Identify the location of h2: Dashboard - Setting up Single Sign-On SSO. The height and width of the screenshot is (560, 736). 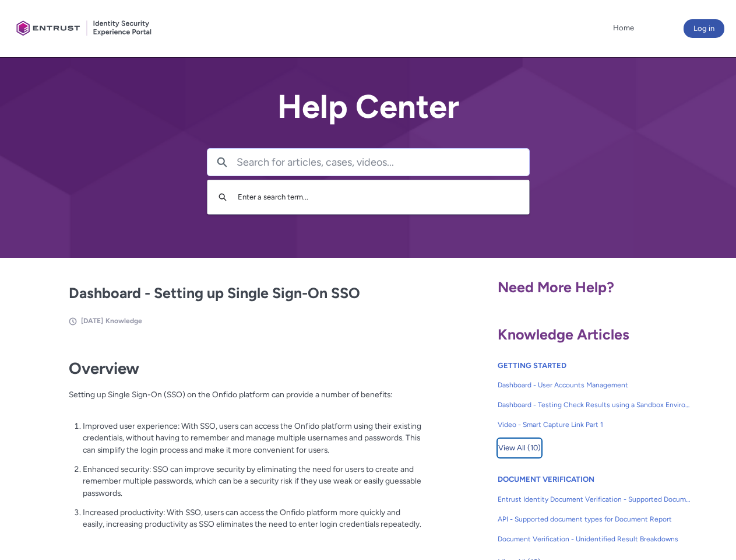
(246, 294).